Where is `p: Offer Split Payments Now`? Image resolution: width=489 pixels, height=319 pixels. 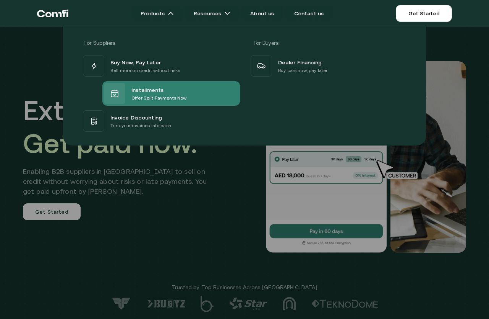
p: Offer Split Payments Now is located at coordinates (159, 98).